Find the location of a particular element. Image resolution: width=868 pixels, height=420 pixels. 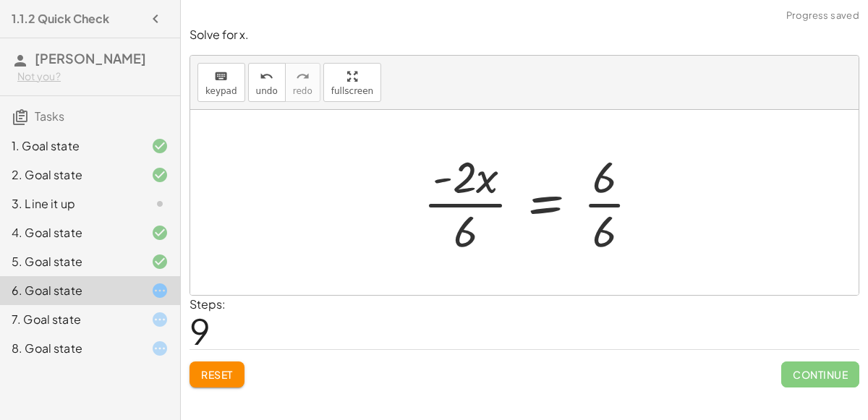

div: 8. Goal state is located at coordinates (70, 348).